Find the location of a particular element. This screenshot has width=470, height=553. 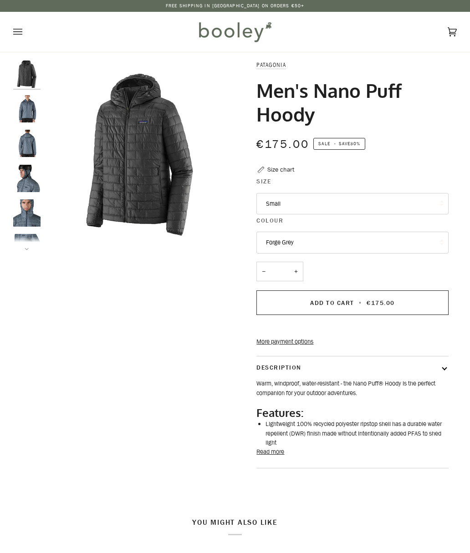

button: Read more is located at coordinates (270, 452).